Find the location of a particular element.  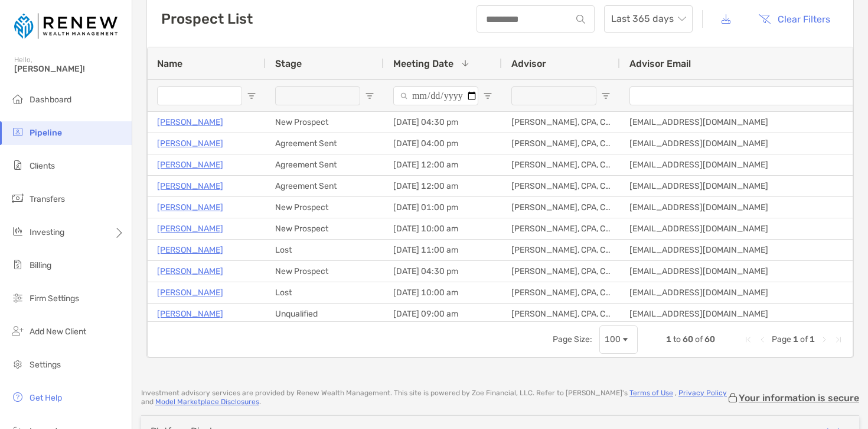

span: Settings is located at coordinates (45, 364).